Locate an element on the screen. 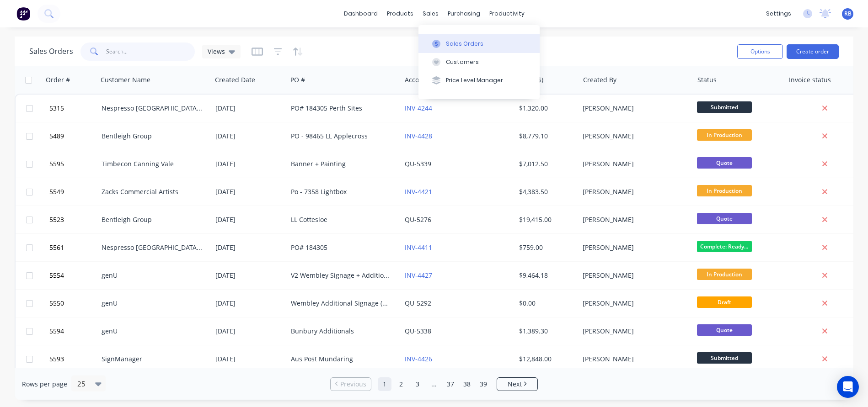  a: QU-5292 is located at coordinates (418, 303).